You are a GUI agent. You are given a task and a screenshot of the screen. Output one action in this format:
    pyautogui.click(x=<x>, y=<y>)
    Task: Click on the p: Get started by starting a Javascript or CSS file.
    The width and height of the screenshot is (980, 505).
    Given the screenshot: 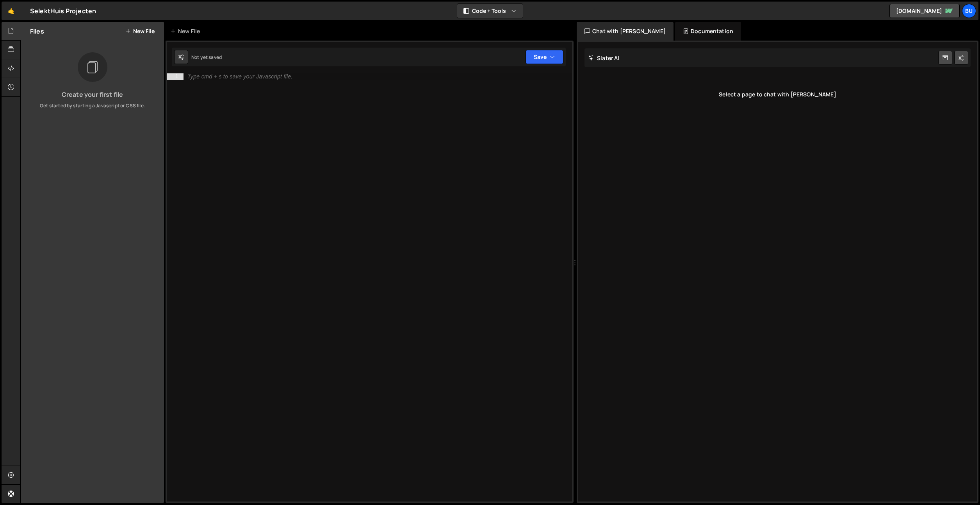 What is the action you would take?
    pyautogui.click(x=92, y=106)
    